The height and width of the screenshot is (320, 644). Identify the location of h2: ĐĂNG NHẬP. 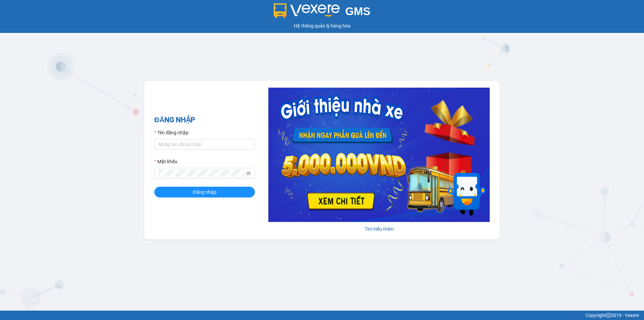
(205, 120).